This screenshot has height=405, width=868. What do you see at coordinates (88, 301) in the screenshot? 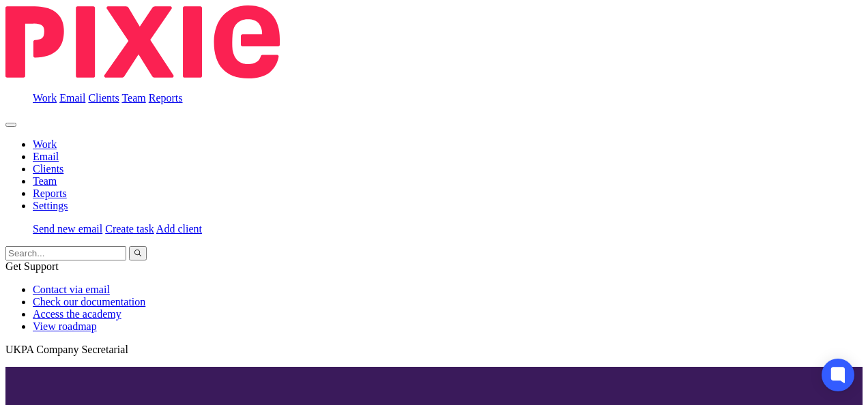
I see `span: Check our documentation` at bounding box center [88, 301].